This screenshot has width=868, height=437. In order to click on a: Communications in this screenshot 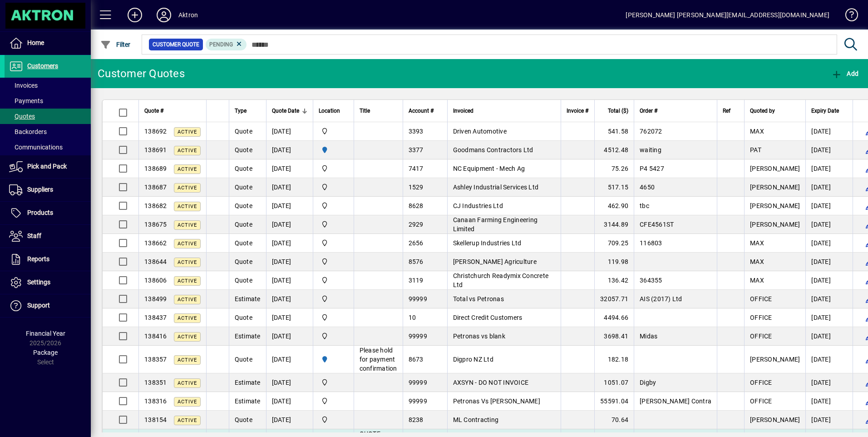, I will do `click(47, 147)`.